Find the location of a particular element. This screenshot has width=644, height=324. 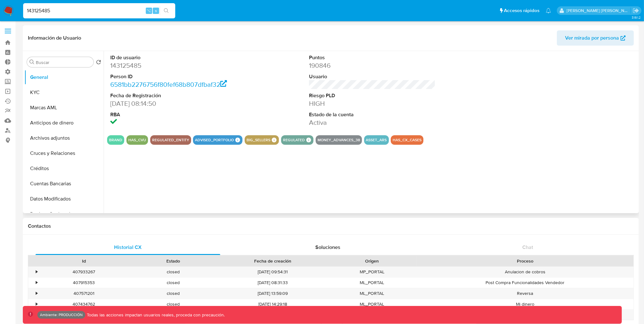

button: Buscar is located at coordinates (32, 62).